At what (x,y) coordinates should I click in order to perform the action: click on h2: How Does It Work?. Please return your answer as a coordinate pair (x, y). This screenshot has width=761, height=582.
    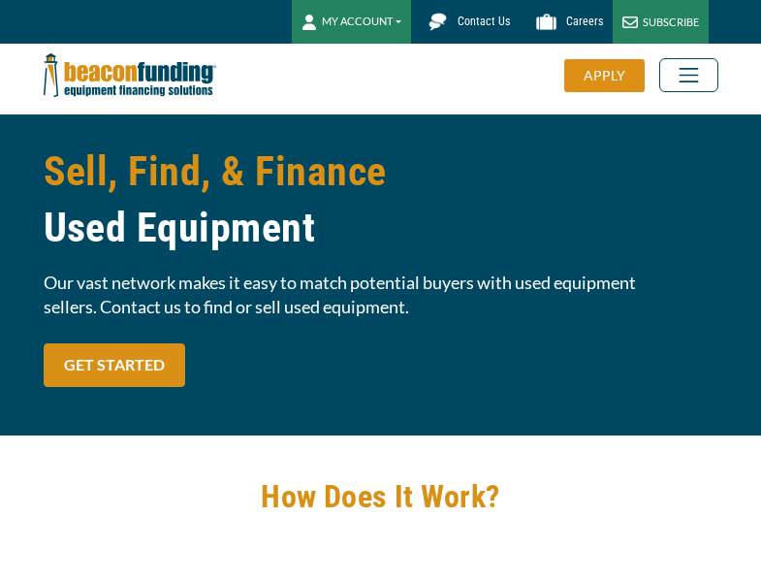
    Looking at the image, I should click on (381, 497).